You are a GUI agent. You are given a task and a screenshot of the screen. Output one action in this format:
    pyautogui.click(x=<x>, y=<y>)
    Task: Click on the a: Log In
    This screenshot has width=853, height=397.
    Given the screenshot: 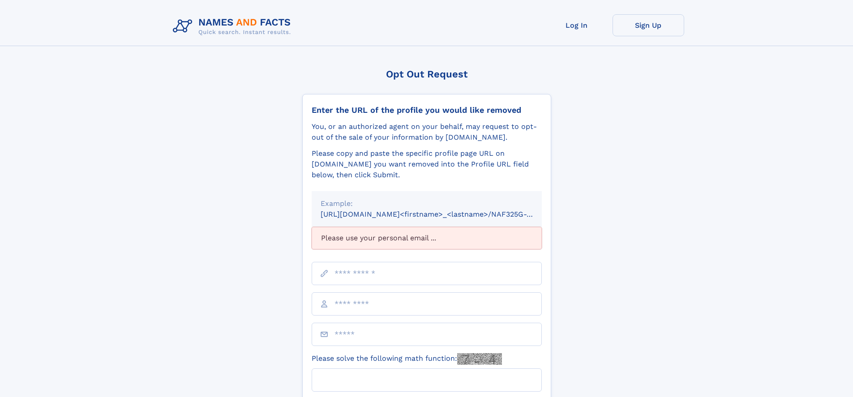 What is the action you would take?
    pyautogui.click(x=577, y=25)
    